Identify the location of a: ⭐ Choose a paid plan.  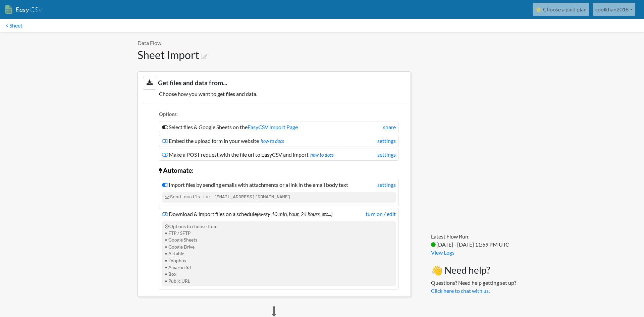
(561, 9).